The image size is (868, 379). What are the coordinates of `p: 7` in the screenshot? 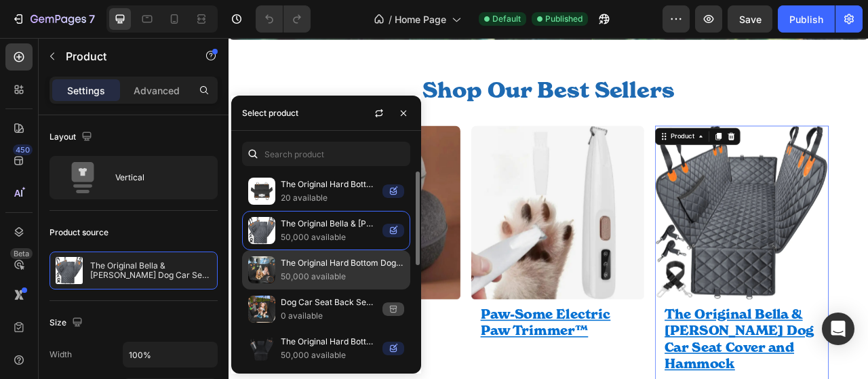 It's located at (91, 19).